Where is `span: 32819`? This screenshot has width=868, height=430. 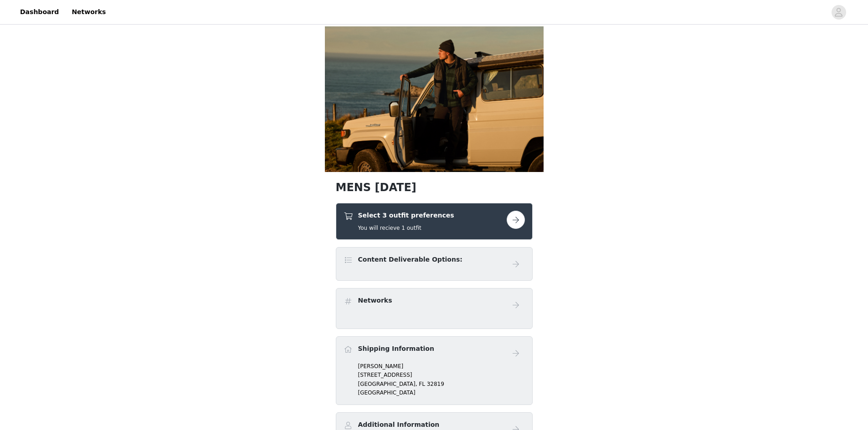
span: 32819 is located at coordinates (436, 385).